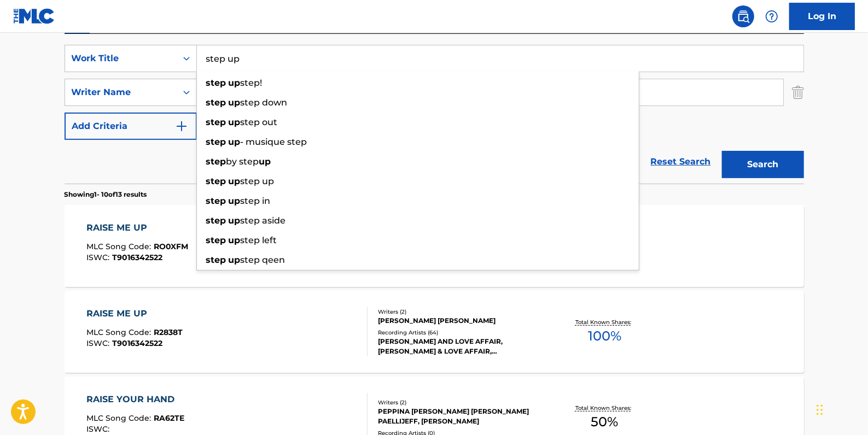 This screenshot has height=435, width=868. Describe the element at coordinates (131, 126) in the screenshot. I see `button: Add Criteria` at that location.